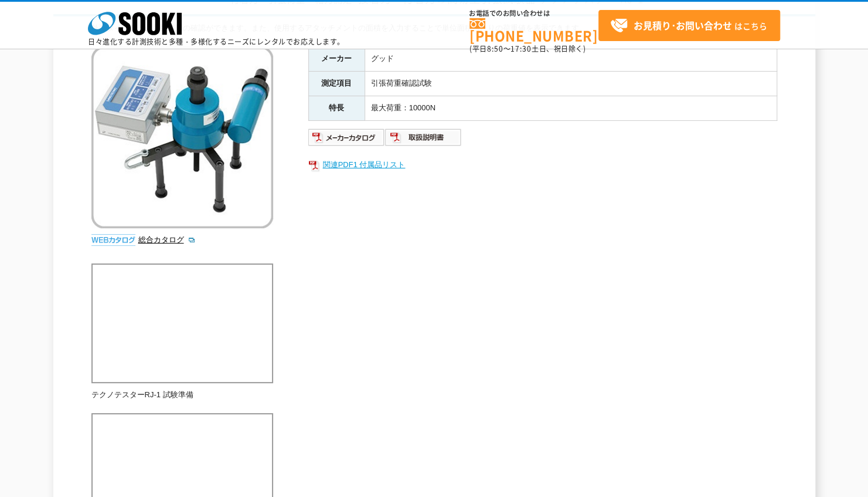 This screenshot has height=497, width=868. Describe the element at coordinates (690, 25) in the screenshot. I see `a: お見積り･お問い合わせはこちら` at that location.